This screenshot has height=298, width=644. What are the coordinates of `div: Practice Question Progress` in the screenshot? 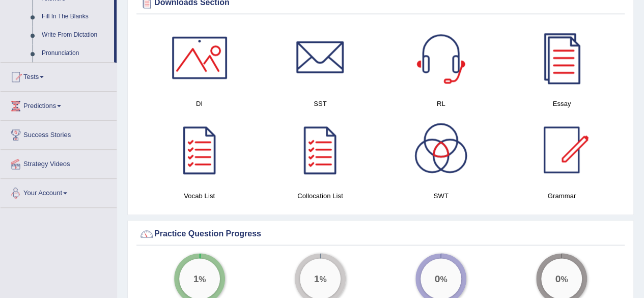 It's located at (380, 234).